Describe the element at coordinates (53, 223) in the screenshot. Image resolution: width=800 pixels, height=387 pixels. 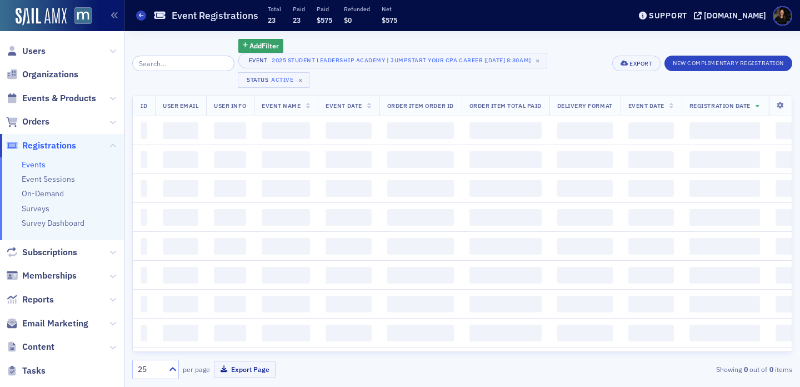
I see `a: Survey Dashboard` at that location.